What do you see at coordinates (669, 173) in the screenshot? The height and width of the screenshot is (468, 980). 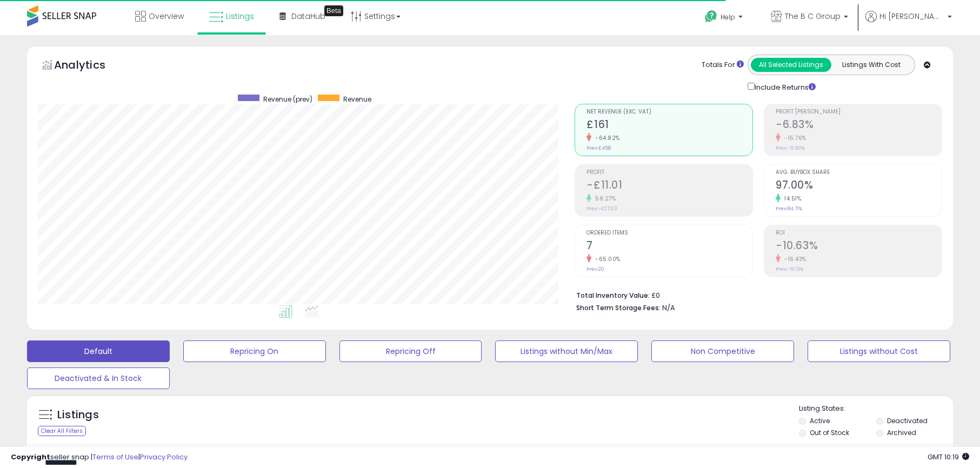 I see `span: Profit` at bounding box center [669, 173].